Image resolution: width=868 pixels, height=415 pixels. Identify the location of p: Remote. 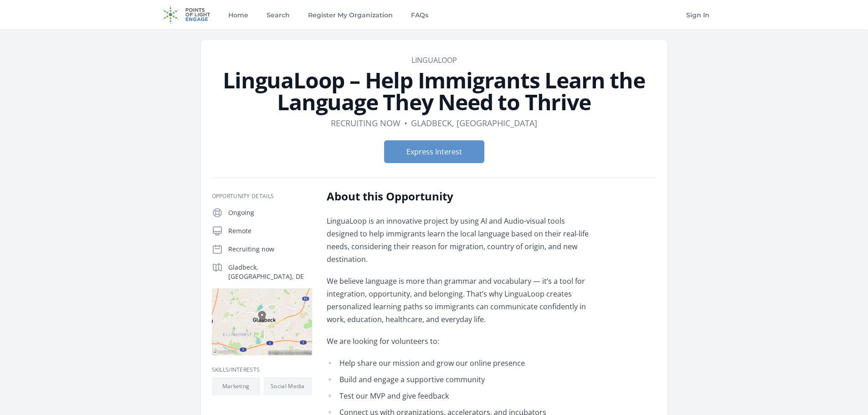
(270, 231).